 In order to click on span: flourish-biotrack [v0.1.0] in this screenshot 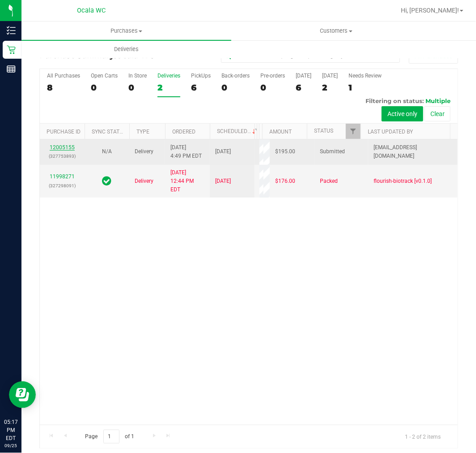, I will do `click(403, 181)`.